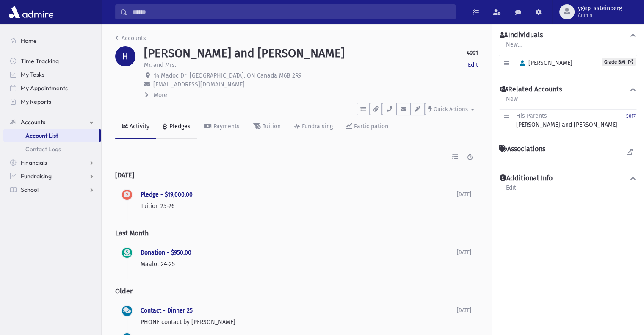 The width and height of the screenshot is (644, 335). Describe the element at coordinates (43, 149) in the screenshot. I see `span: Contact Logs` at that location.